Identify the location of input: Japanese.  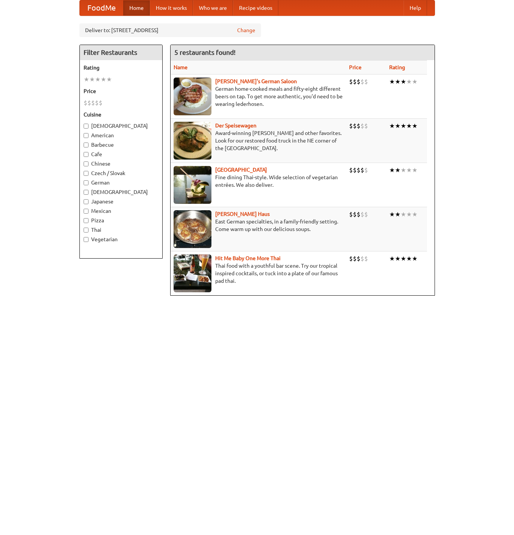
(86, 202).